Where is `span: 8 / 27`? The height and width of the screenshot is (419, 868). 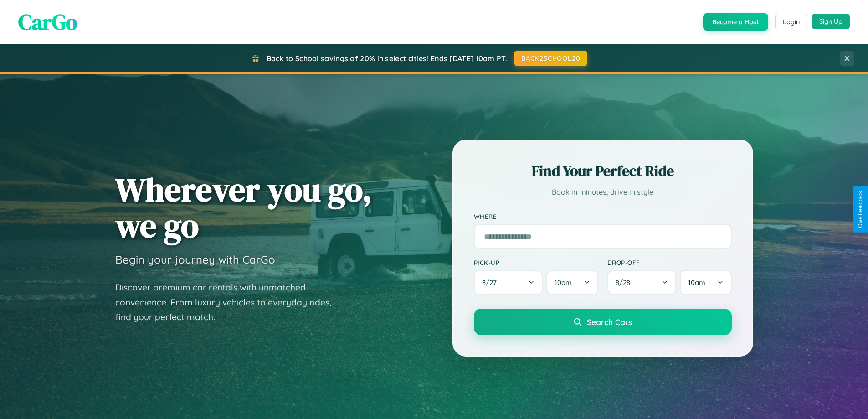 span: 8 / 27 is located at coordinates (492, 282).